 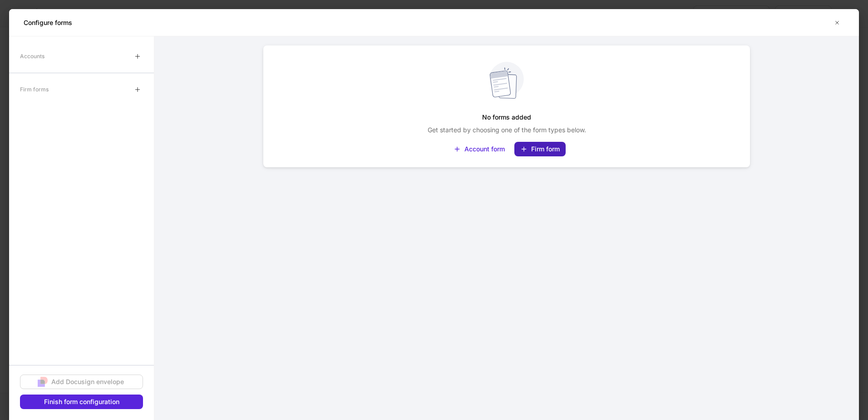 What do you see at coordinates (88, 382) in the screenshot?
I see `div: Add Docusign envelope` at bounding box center [88, 382].